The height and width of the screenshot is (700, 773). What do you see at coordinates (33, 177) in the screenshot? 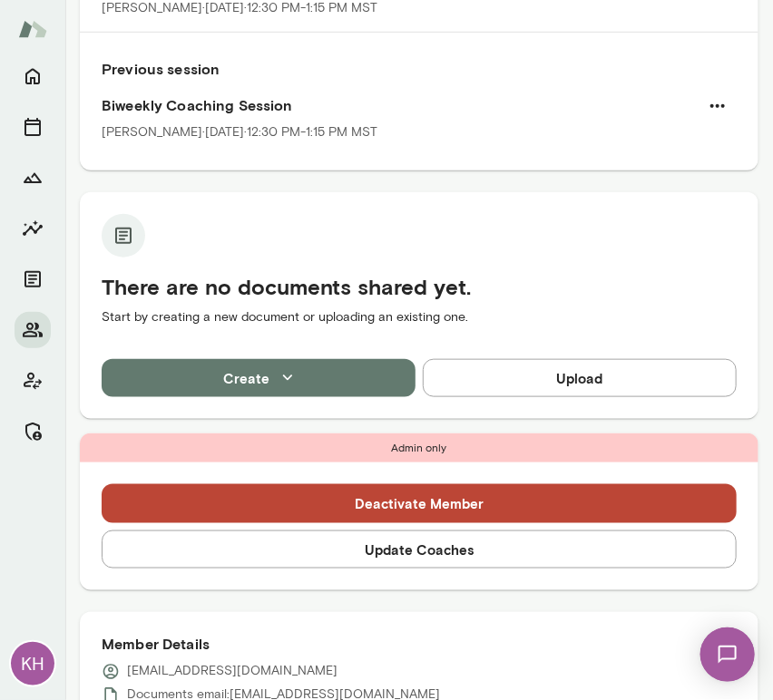
I see `button: Growth Plan` at bounding box center [33, 177].